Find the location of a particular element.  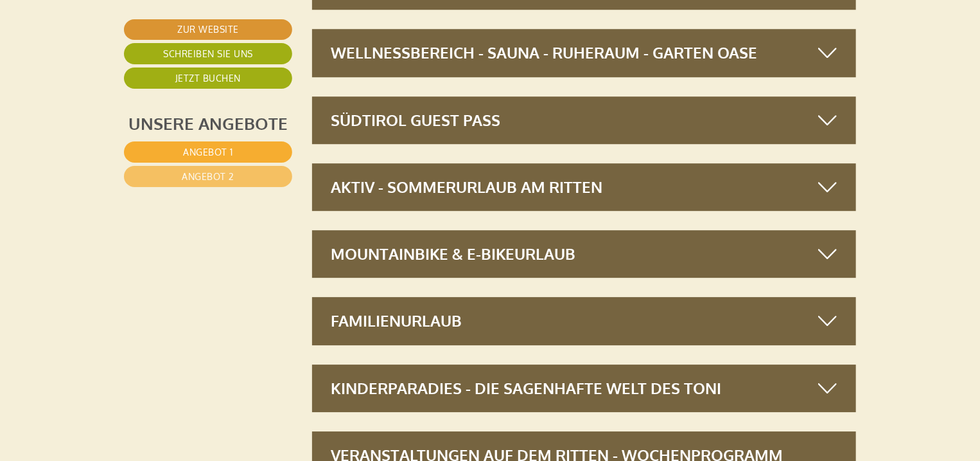

div: Wellnessbereich - Sauna - Ruheraum - Garten Oase is located at coordinates (585, 53).